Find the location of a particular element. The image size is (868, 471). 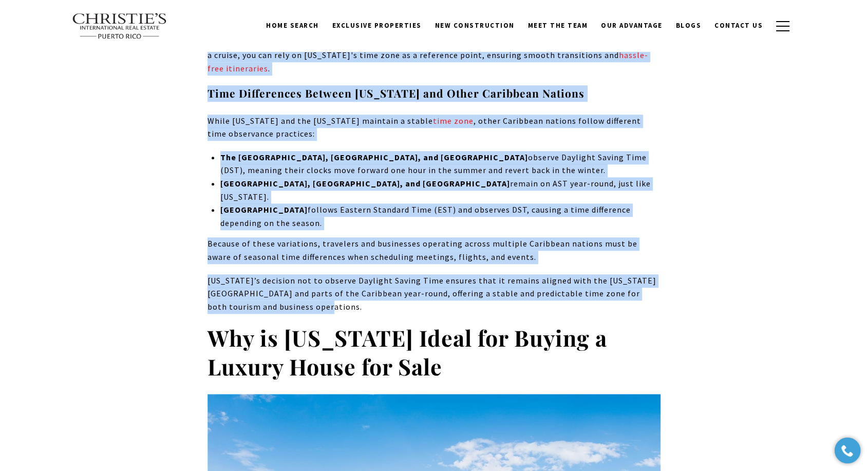

a: Meet the Team is located at coordinates (558, 25).